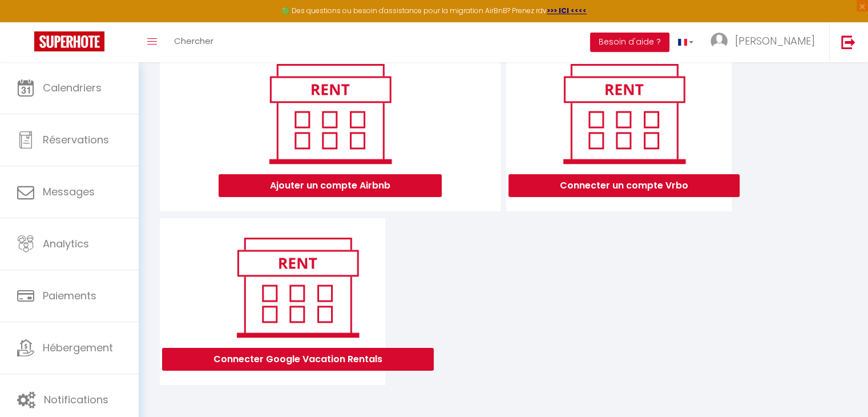  What do you see at coordinates (566, 10) in the screenshot?
I see `strong: >>> ICI <<<<` at bounding box center [566, 10].